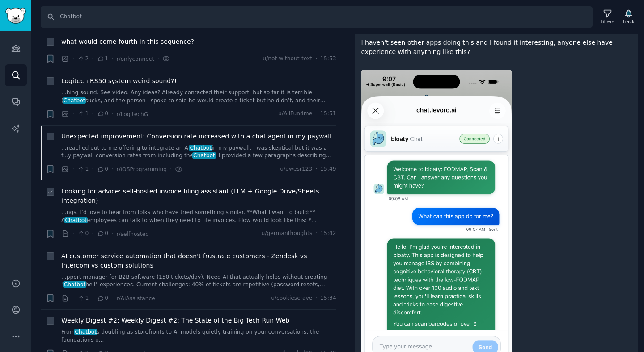 Image resolution: width=644 pixels, height=352 pixels. Describe the element at coordinates (132, 114) in the screenshot. I see `span: r/LogitechG` at that location.